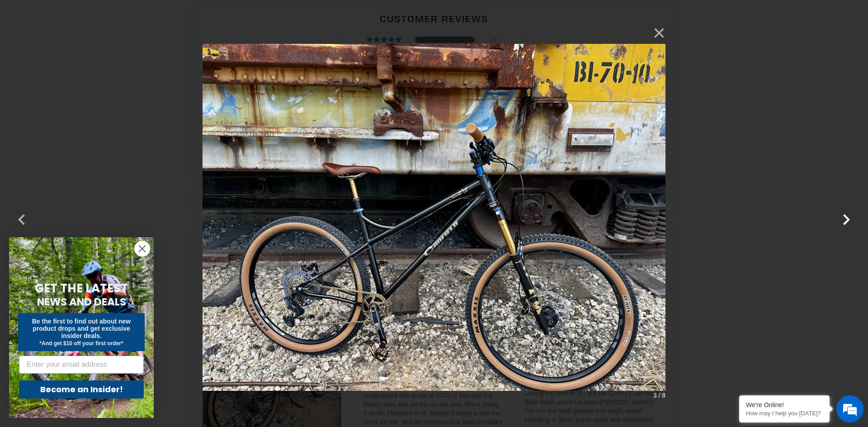  I want to click on button: Previous (Left arrow key), so click(22, 214).